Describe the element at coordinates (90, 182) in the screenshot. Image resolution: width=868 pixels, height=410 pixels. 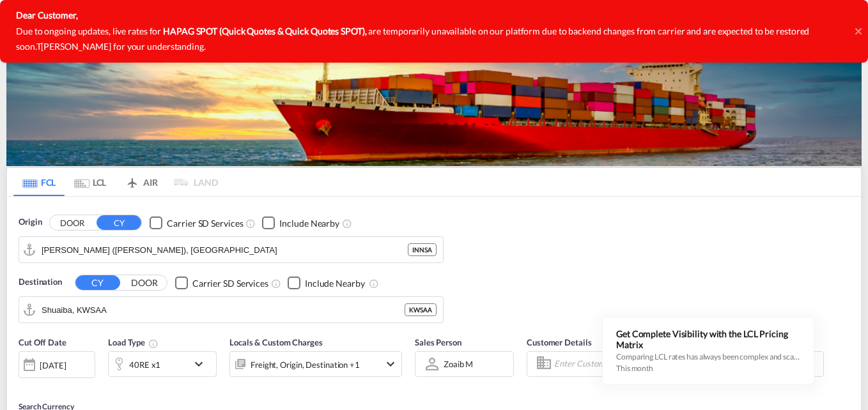
I see `md-tab-item: LCL` at that location.